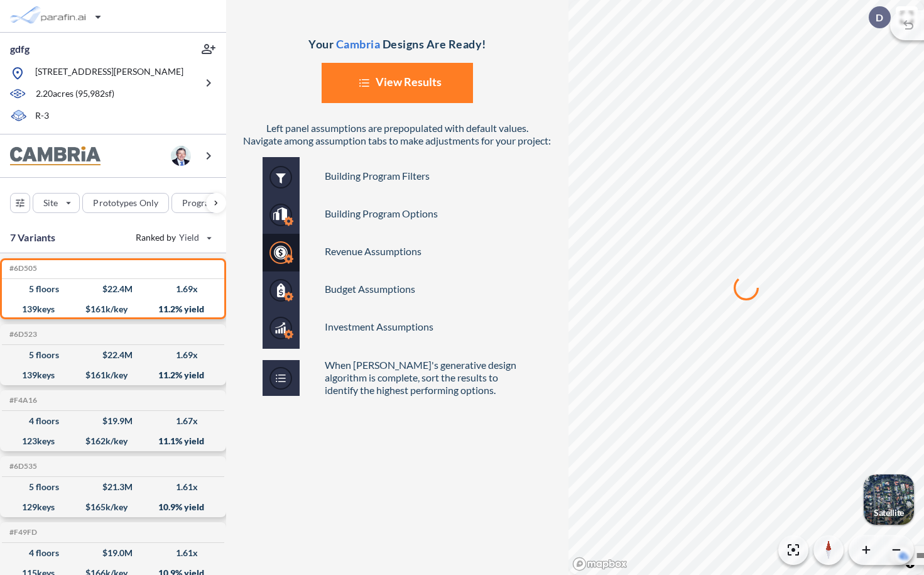 This screenshot has width=924, height=575. What do you see at coordinates (42, 116) in the screenshot?
I see `p: R-3` at bounding box center [42, 116].